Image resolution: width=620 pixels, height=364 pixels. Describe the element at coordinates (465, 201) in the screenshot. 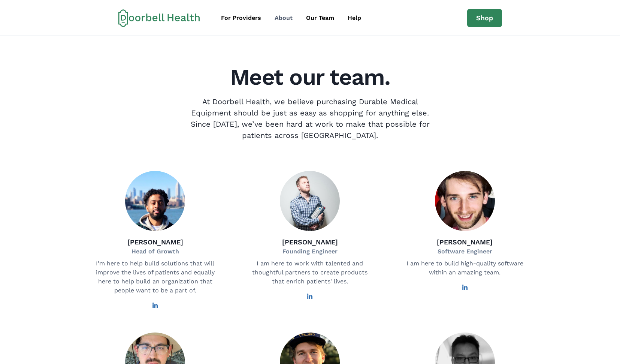

I see `img: Agustín Brandoni` at that location.